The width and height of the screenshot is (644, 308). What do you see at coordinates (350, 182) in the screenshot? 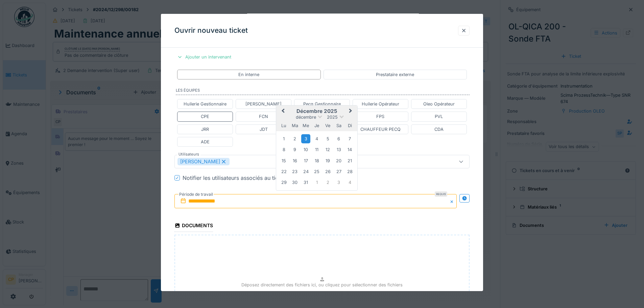
I see `div: Choose dimanche 4 janvier 2026` at bounding box center [350, 182].